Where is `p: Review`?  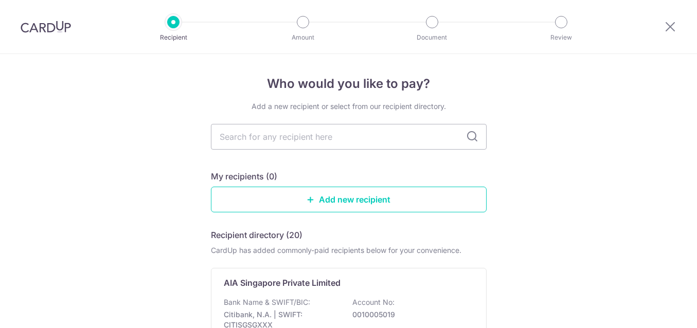 p: Review is located at coordinates (561, 38).